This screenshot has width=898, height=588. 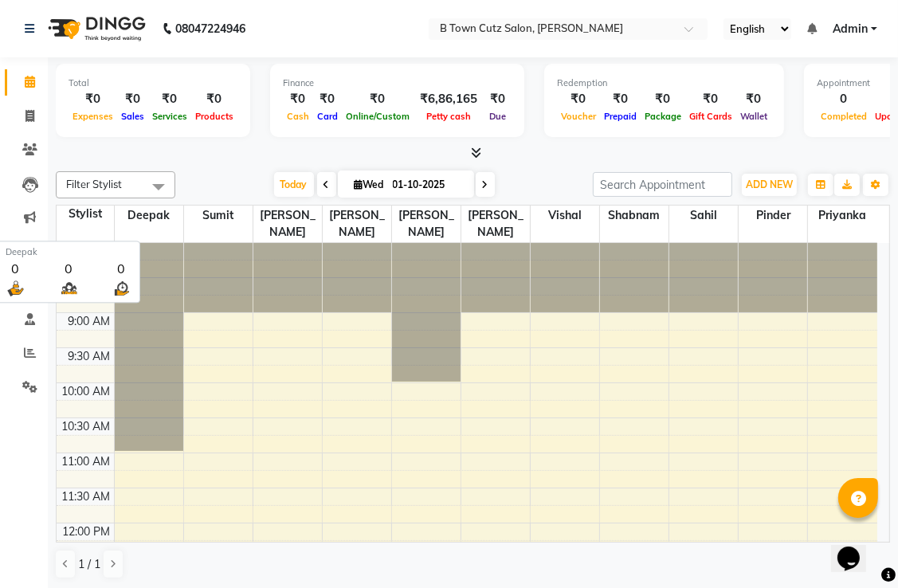 I want to click on span: Card, so click(x=327, y=116).